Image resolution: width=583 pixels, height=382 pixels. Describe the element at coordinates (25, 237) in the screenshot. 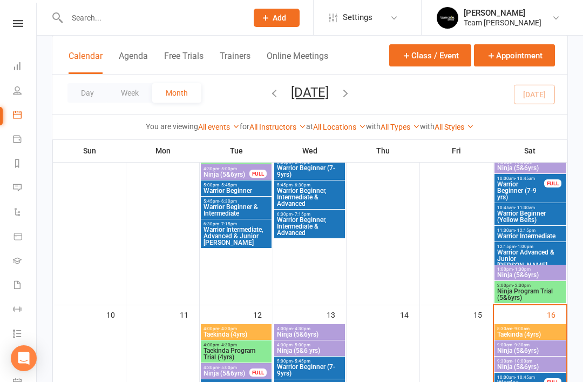

I see `a: Product Sales` at that location.